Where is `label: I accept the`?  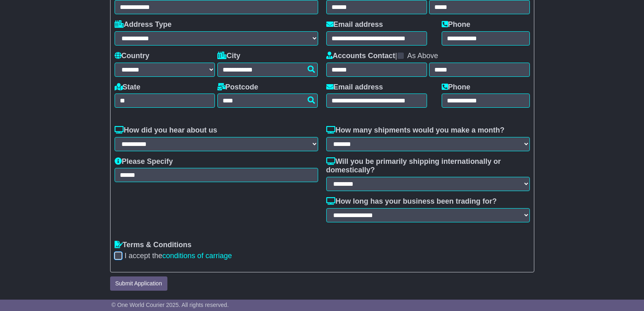
label: I accept the is located at coordinates (178, 256).